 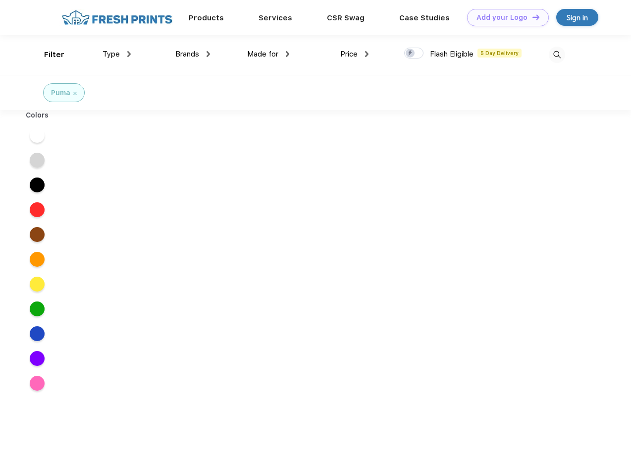 I want to click on div: Colors, so click(x=37, y=115).